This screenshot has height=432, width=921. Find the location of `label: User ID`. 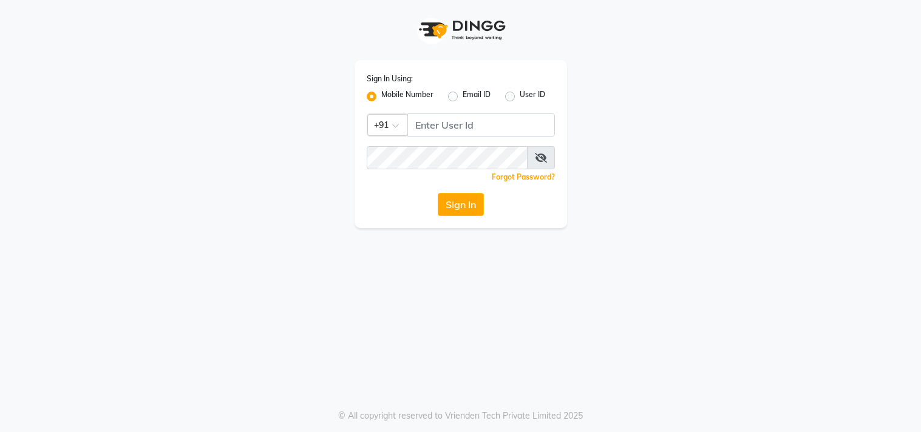

label: User ID is located at coordinates (533, 97).